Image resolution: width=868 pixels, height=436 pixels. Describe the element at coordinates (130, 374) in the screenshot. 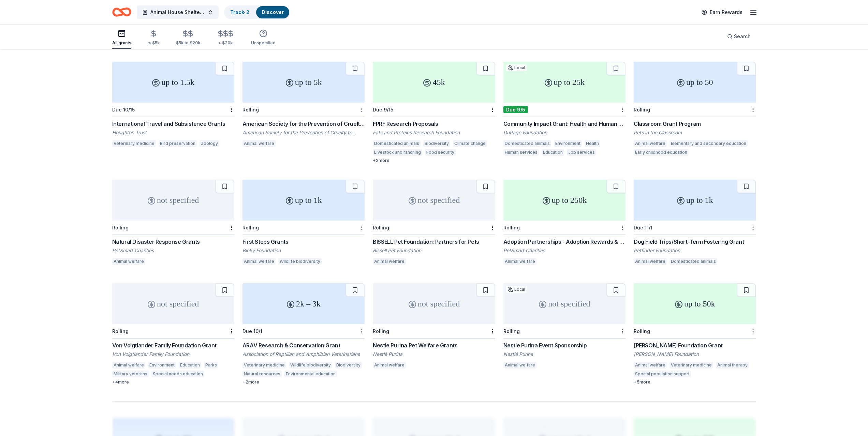

I see `div: Military veterans` at that location.